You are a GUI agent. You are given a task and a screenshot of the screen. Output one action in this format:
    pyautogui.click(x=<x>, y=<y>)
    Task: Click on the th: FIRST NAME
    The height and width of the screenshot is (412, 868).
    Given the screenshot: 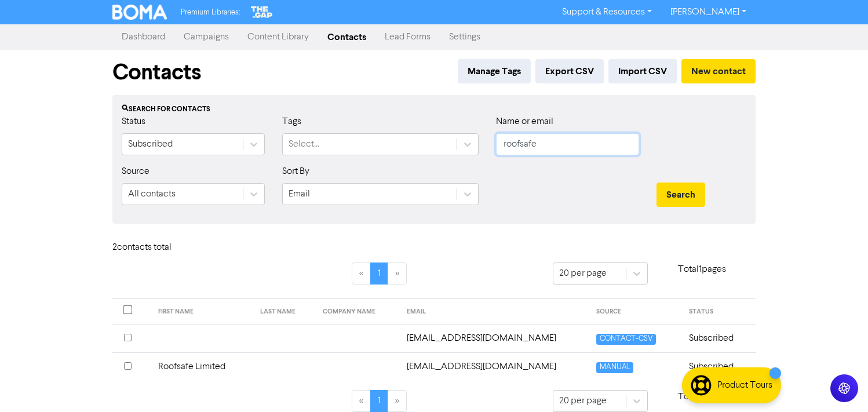 What is the action you would take?
    pyautogui.click(x=202, y=312)
    